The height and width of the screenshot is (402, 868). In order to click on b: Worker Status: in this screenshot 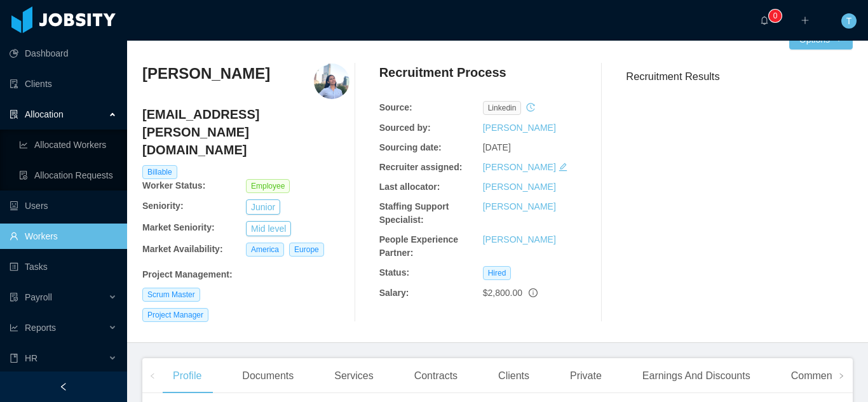, I will do `click(173, 186)`.